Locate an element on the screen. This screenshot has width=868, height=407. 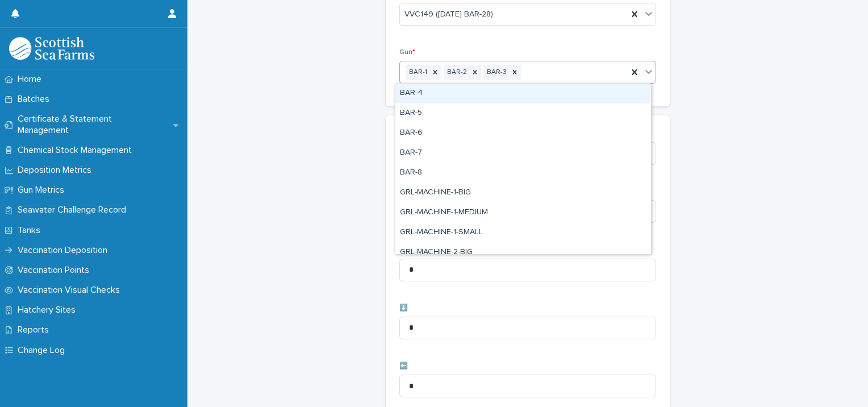
p: Gun Metrics is located at coordinates (43, 190).